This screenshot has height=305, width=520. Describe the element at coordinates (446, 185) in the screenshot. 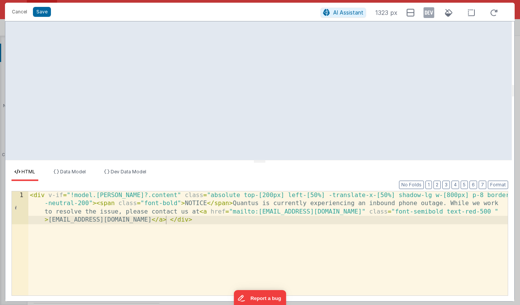

I see `button: 3` at that location.